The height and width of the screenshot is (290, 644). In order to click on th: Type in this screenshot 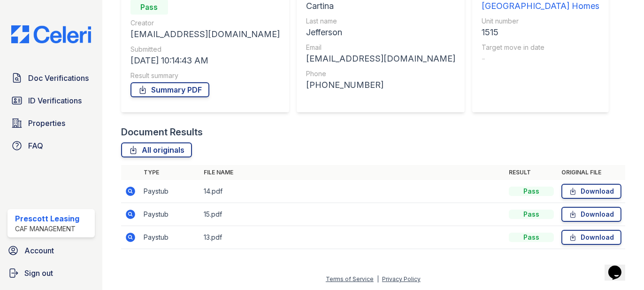, I will do `click(170, 173)`.